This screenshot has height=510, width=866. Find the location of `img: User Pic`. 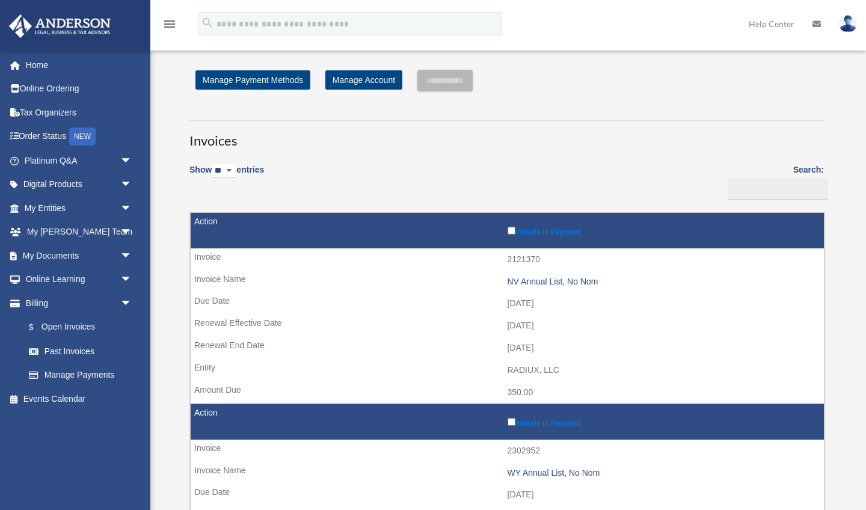

img: User Pic is located at coordinates (848, 23).